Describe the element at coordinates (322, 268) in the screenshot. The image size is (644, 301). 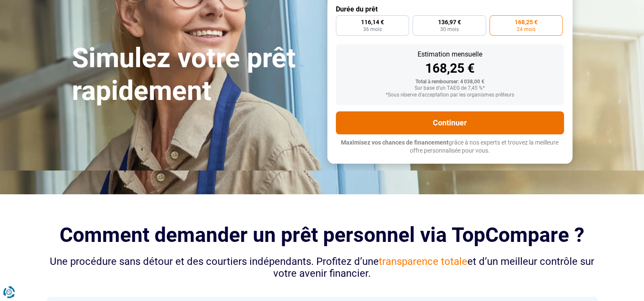
I see `div: Une procédure sans détour et des courtiers indépendants. Profitez d’une et d’un meilleur contrôle...` at that location.